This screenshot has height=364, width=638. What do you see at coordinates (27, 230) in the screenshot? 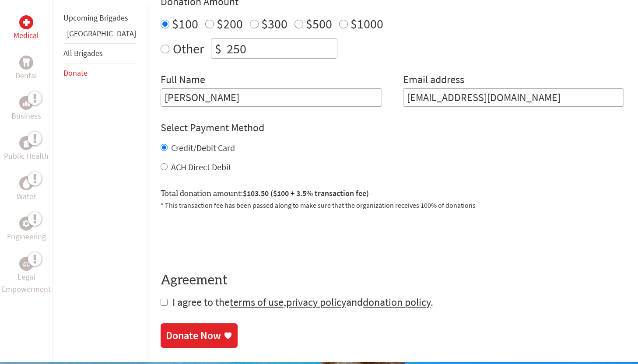
I see `a: EngineeringEngineering` at bounding box center [27, 230].